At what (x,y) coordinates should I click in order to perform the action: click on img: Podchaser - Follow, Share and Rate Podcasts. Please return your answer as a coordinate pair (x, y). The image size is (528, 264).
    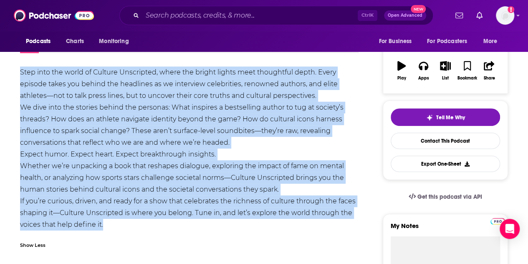
    Looking at the image, I should click on (54, 15).